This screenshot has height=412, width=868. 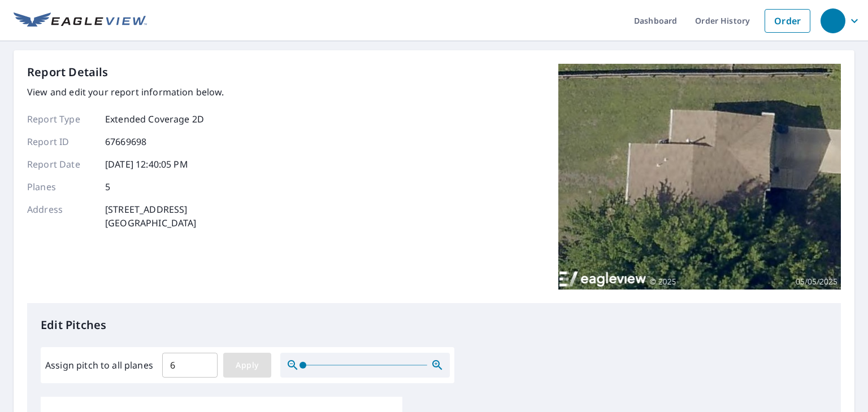 I want to click on p: Report ID, so click(x=61, y=142).